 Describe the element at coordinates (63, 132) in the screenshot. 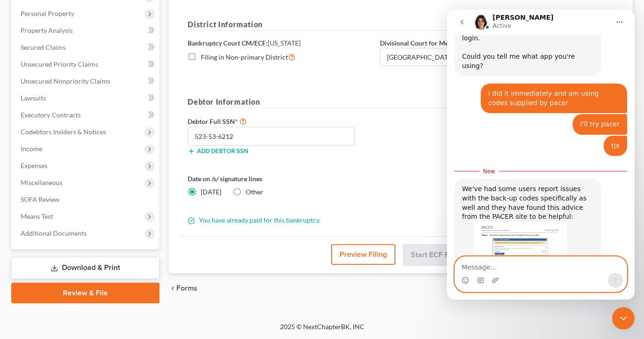

I see `span: Codebtors Insiders & Notices` at that location.